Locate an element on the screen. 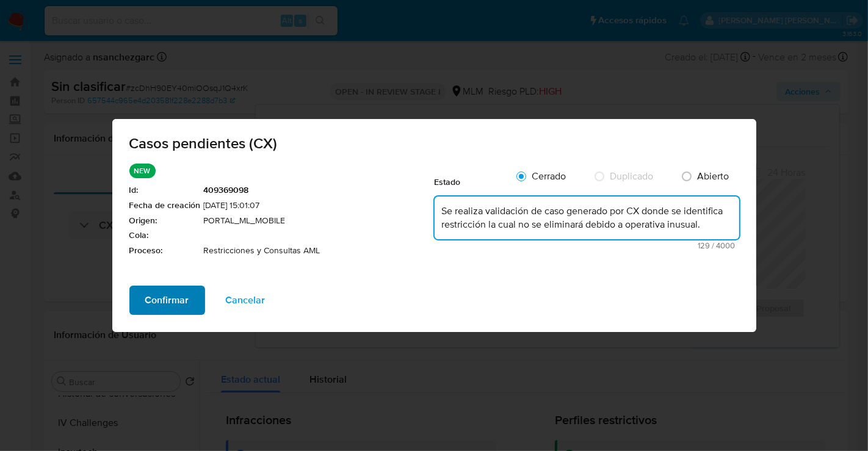  div: Estado is located at coordinates (471, 179).